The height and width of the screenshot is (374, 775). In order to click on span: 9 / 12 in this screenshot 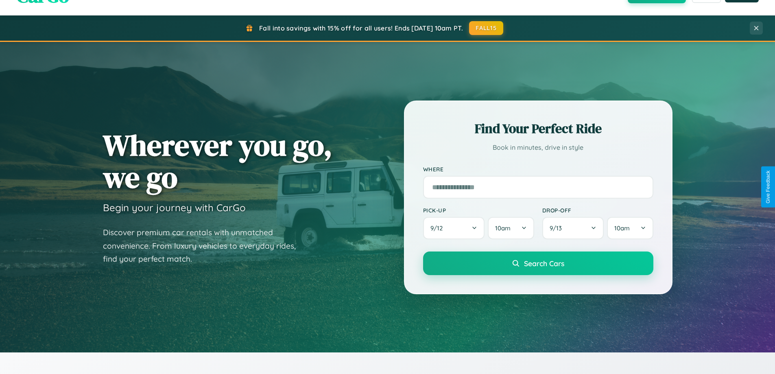, I will do `click(439, 228)`.